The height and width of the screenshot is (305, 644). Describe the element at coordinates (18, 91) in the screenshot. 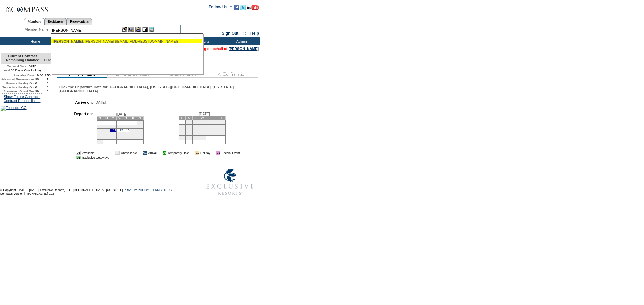

I see `td: Sponsored Guest Res:` at that location.